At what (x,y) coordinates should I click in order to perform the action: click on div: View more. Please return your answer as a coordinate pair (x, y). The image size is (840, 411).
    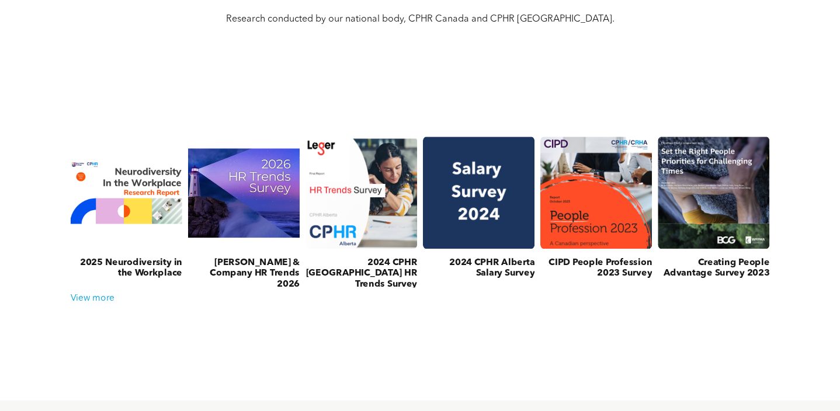
    Looking at the image, I should click on (420, 298).